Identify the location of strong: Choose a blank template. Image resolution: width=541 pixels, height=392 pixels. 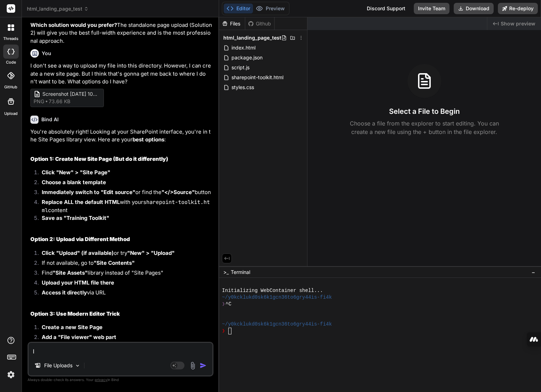
(74, 182).